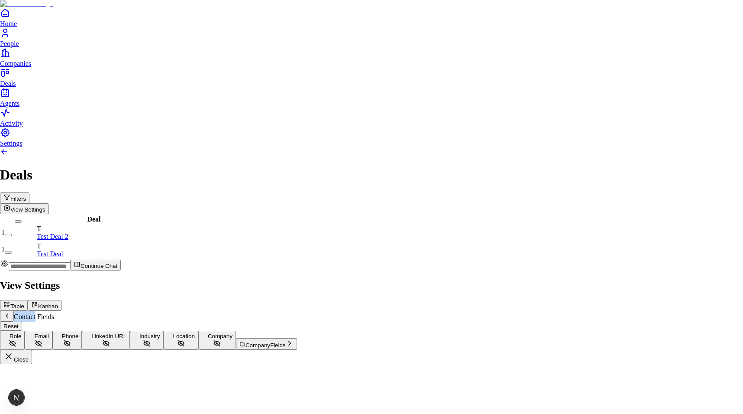 This screenshot has width=743, height=414. I want to click on button: LinkedIn URL, so click(106, 340).